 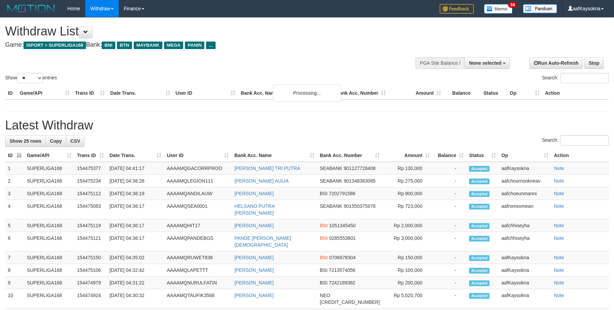 What do you see at coordinates (15, 242) in the screenshot?
I see `td: 6` at bounding box center [15, 242].